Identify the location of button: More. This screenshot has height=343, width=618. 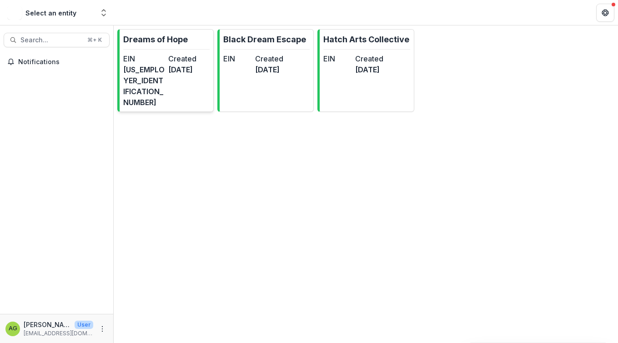
(102, 329).